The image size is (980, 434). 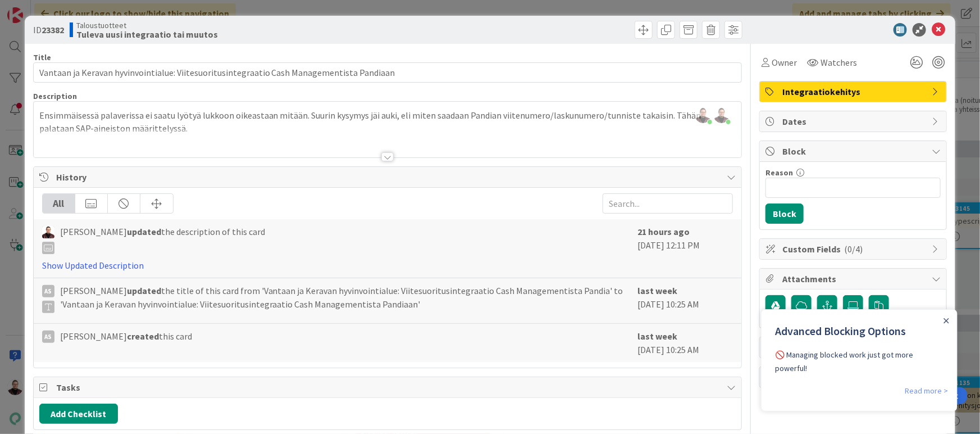 I want to click on b: Tuleva uusi integraatio tai muutos, so click(x=147, y=34).